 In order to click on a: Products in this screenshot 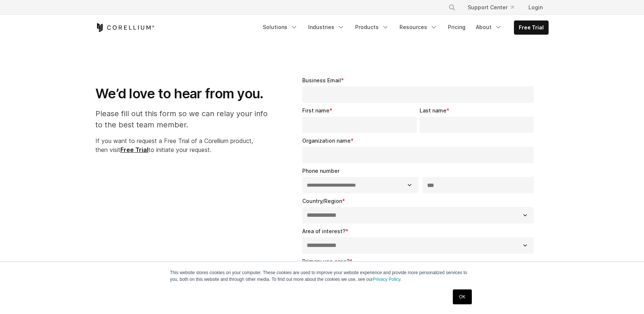, I will do `click(372, 27)`.